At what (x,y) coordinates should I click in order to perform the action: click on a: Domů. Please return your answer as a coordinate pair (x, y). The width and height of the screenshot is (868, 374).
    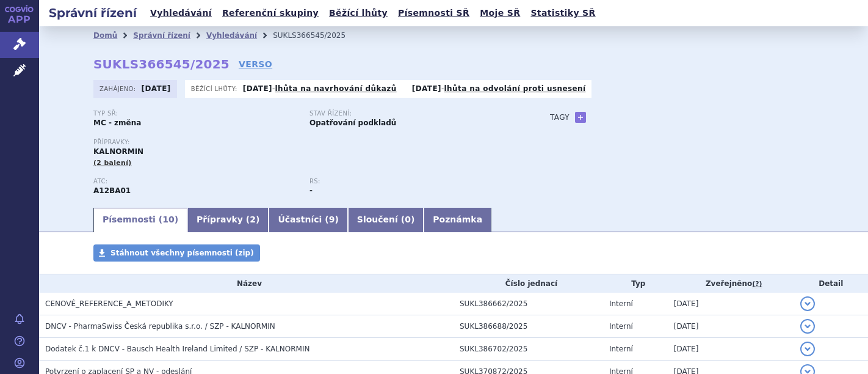
    Looking at the image, I should click on (105, 36).